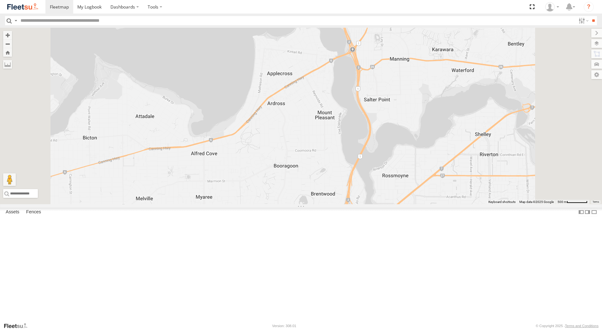 Image resolution: width=602 pixels, height=329 pixels. Describe the element at coordinates (567, 326) in the screenshot. I see `div: © Copyright 2025 -` at that location.